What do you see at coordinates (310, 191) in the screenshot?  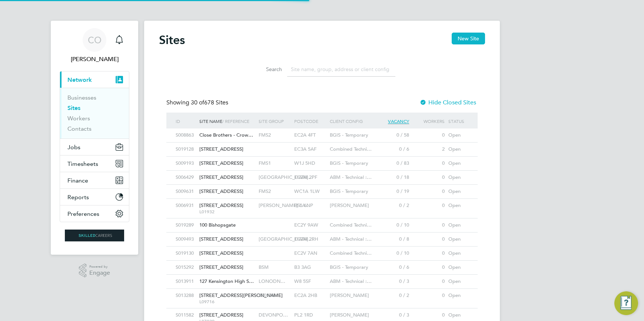 I see `div: WC1A 1LW` at bounding box center [310, 191].